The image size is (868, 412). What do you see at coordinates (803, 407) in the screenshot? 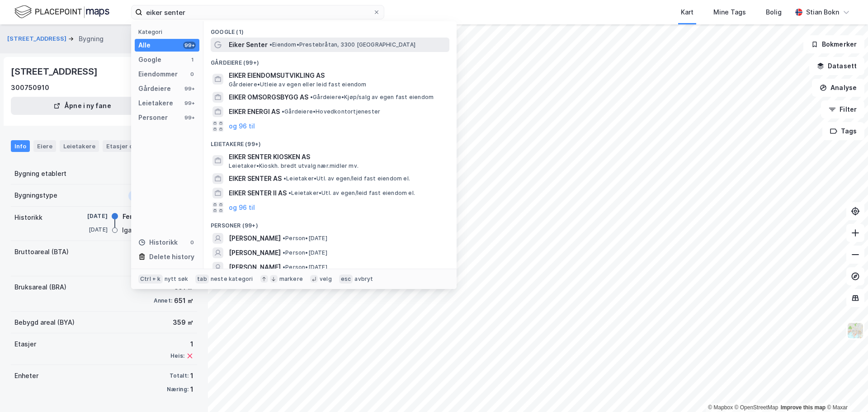
I see `a: Improve this map` at bounding box center [803, 407].